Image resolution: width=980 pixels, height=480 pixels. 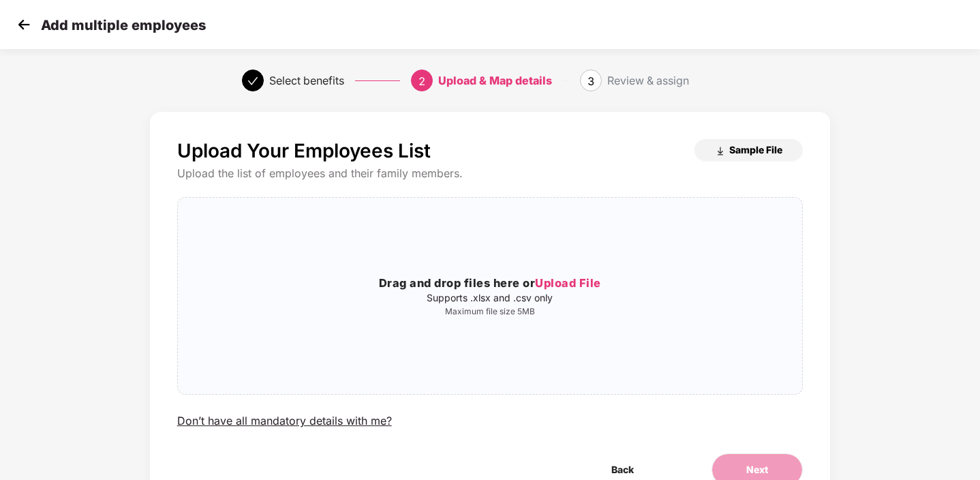 What do you see at coordinates (568, 283) in the screenshot?
I see `span: Upload File` at bounding box center [568, 283].